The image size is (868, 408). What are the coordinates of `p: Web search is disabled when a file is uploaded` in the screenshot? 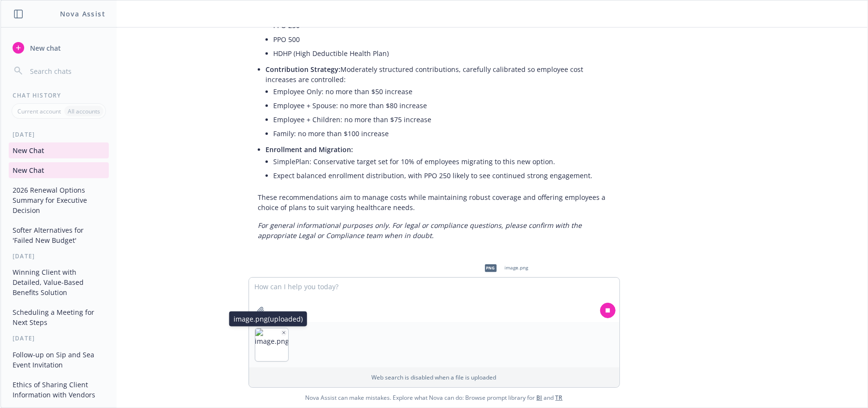 It's located at (434, 378).